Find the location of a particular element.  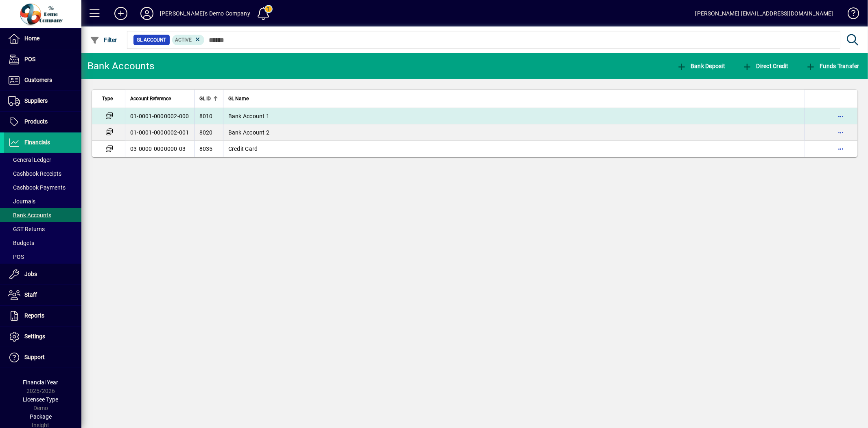

button: Add is located at coordinates (121, 14).